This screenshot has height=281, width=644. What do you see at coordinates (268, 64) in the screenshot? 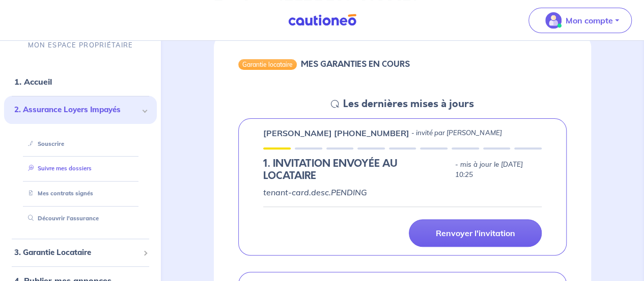
I see `div: Garantie locataire` at bounding box center [268, 64].